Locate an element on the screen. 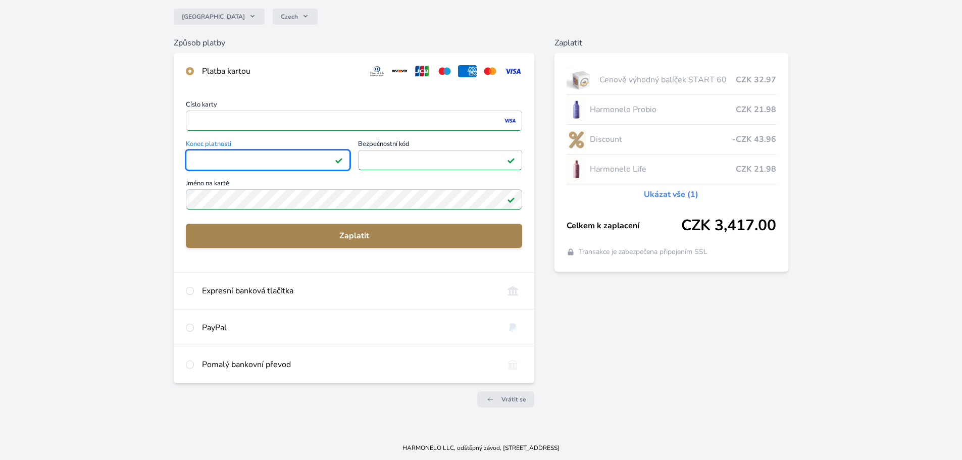 This screenshot has width=962, height=460. img: discount-lo.png is located at coordinates (576, 139).